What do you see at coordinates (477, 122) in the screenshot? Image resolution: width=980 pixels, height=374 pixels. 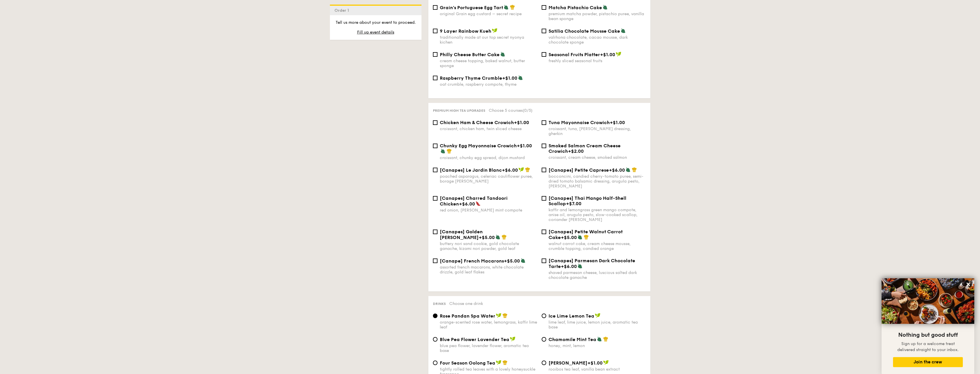 I see `span: Chicken Ham & Cheese Crowich` at bounding box center [477, 122].